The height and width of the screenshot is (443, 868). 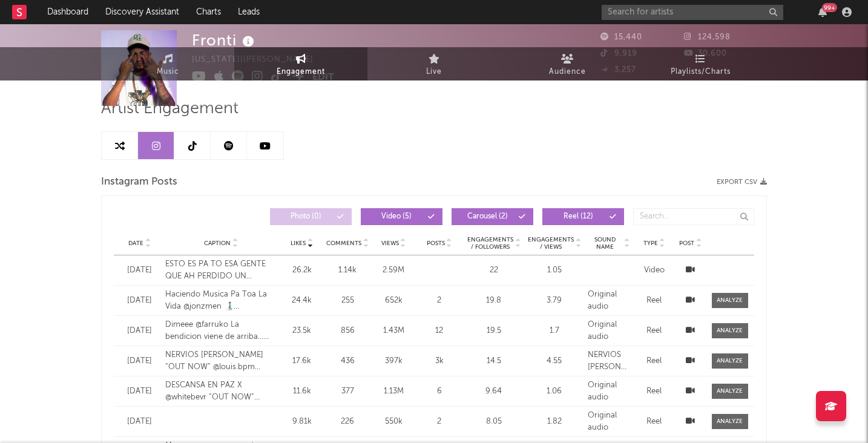 What do you see at coordinates (302, 301) in the screenshot?
I see `div: 24.4k` at bounding box center [302, 301].